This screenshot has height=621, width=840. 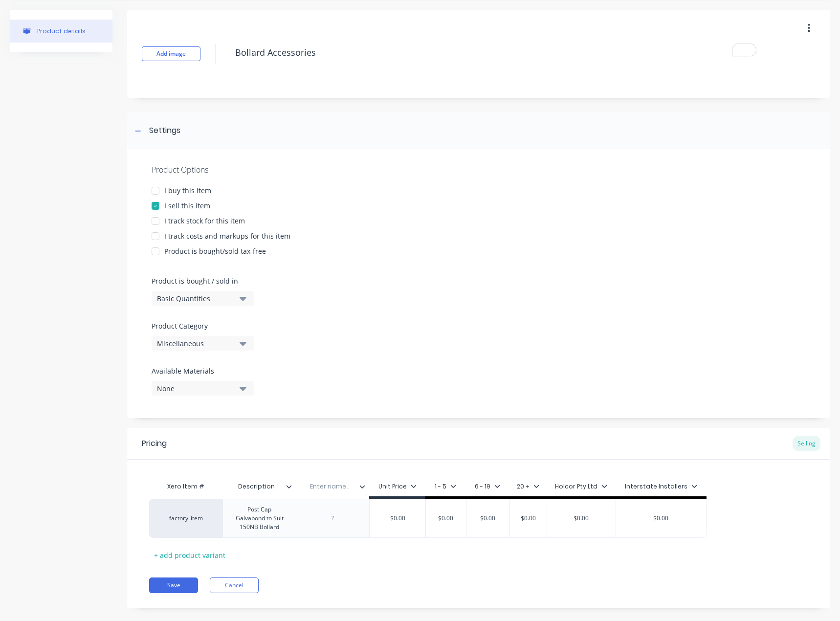 What do you see at coordinates (397, 487) in the screenshot?
I see `div: Unit Price` at bounding box center [397, 487].